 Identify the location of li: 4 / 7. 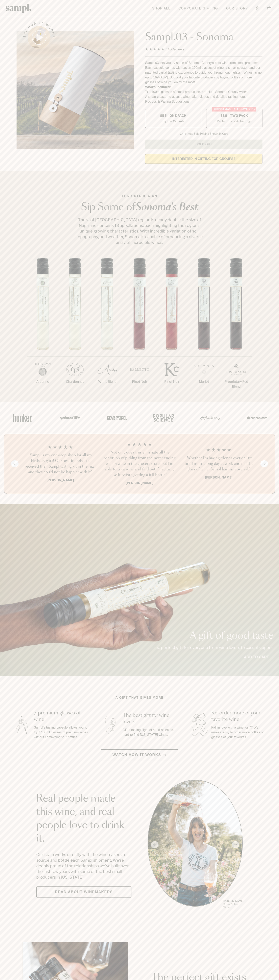
(140, 328).